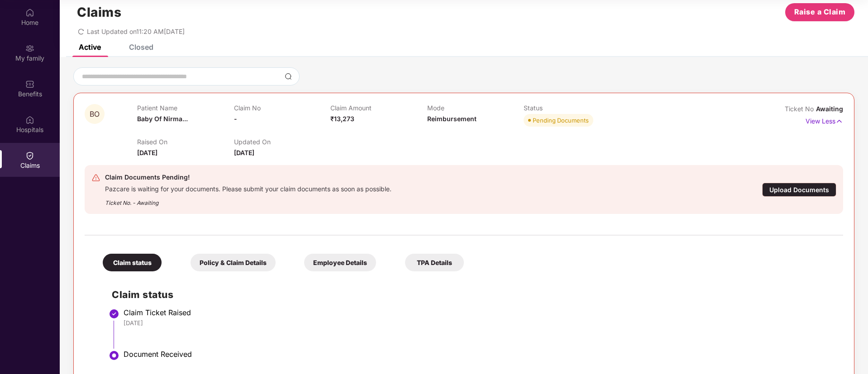 Image resolution: width=868 pixels, height=374 pixels. I want to click on div: Ticket No. - Awaiting, so click(248, 200).